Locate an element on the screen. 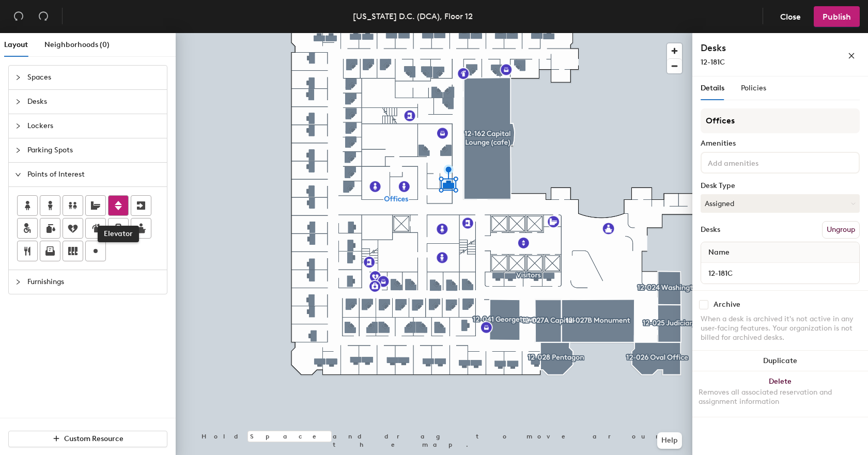  span: Neighborhoods (0) is located at coordinates (77, 45).